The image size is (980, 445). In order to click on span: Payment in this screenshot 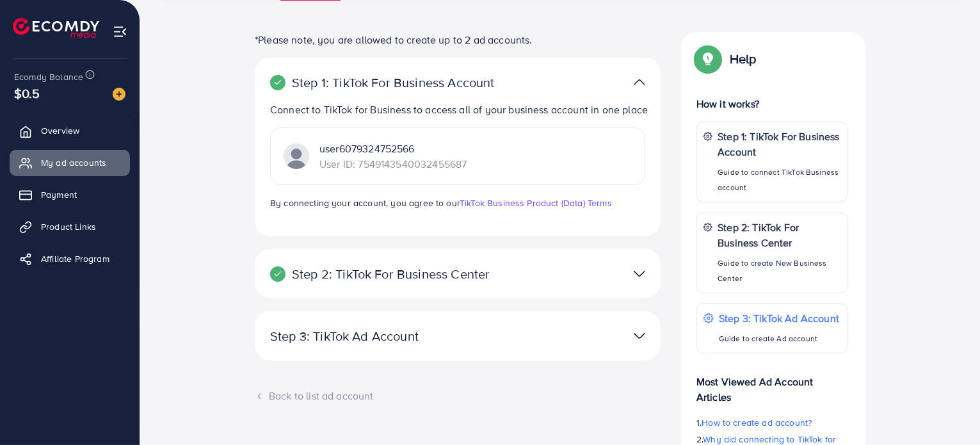, I will do `click(59, 194)`.